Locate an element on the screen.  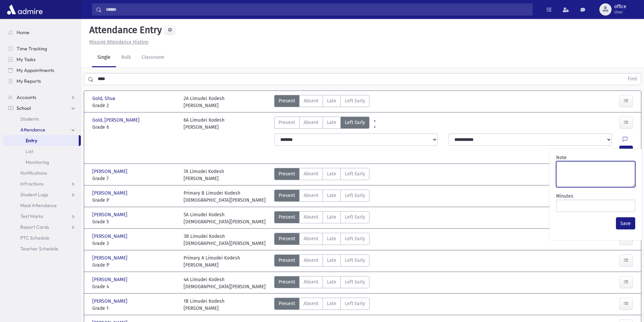
span: PTC Schedule is located at coordinates (35, 238).